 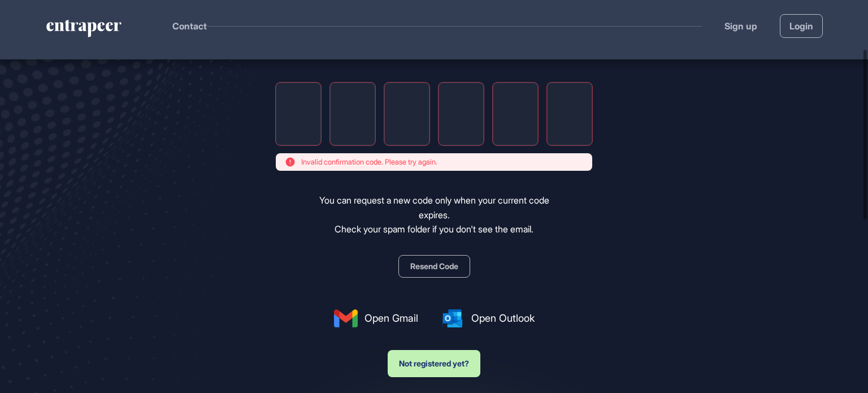 I want to click on button: Not registered yet?, so click(x=434, y=363).